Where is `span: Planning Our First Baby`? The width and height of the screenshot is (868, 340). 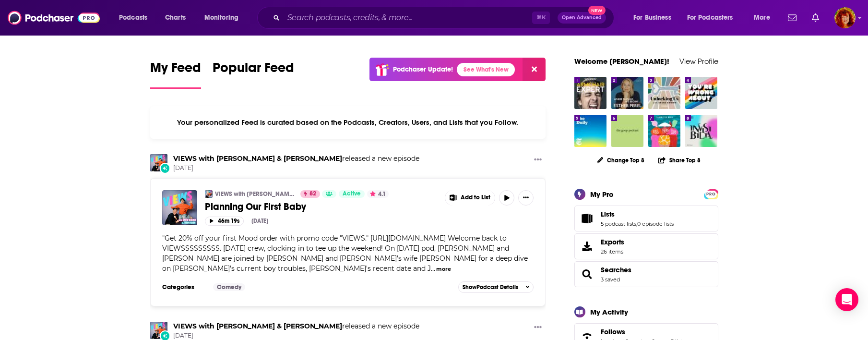 span: Planning Our First Baby is located at coordinates (255, 206).